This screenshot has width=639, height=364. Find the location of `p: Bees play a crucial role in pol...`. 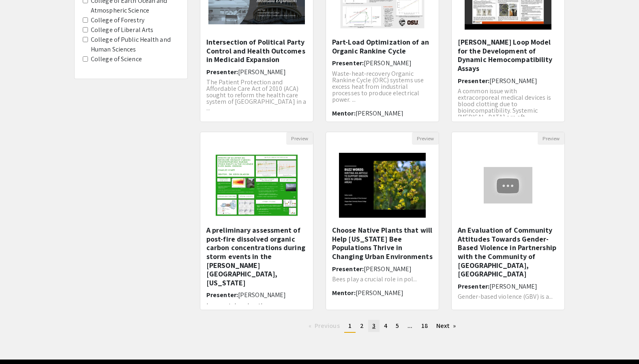

p: Bees play a crucial role in pol... is located at coordinates (383, 279).